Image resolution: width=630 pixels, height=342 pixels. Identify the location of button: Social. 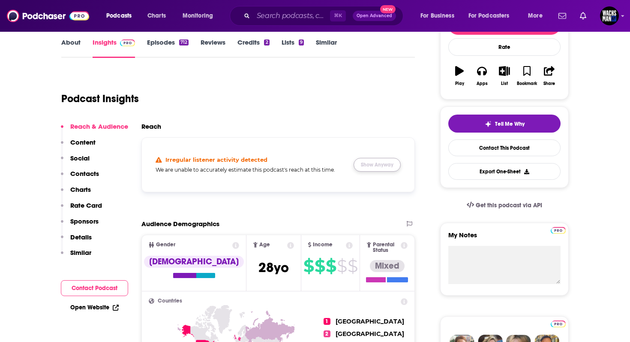
(75, 162).